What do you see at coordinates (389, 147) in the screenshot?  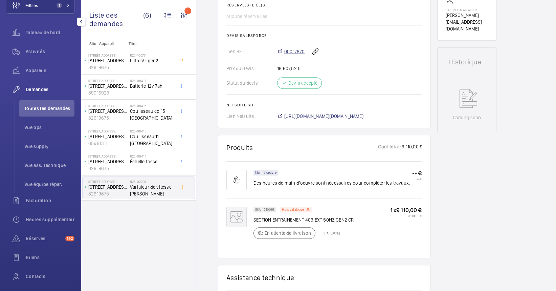 I see `p: Coût total :` at bounding box center [389, 147].